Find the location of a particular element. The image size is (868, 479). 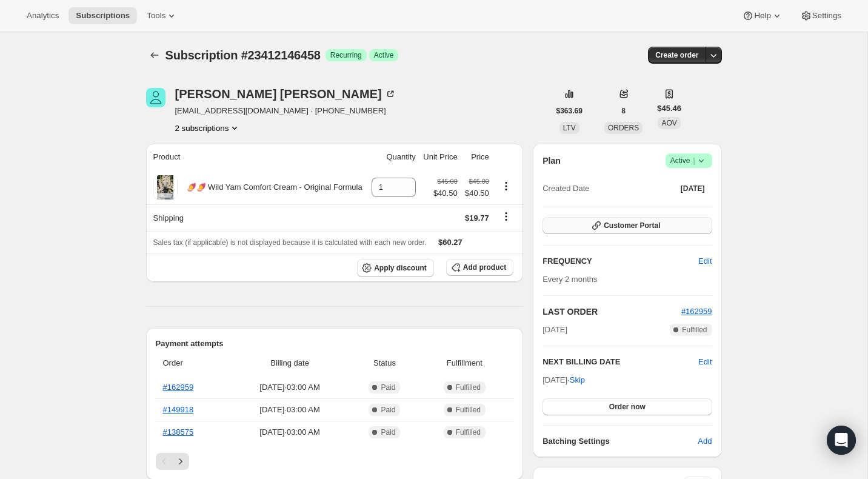

h6: Batching Settings is located at coordinates (620, 442).